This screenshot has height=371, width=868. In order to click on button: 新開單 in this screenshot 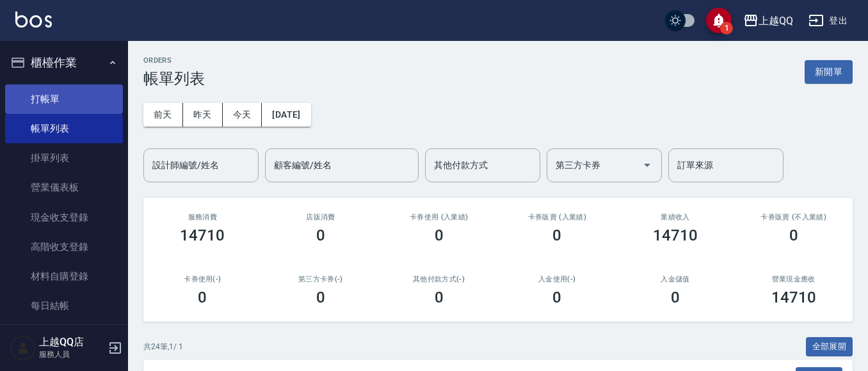, I will do `click(828, 72)`.